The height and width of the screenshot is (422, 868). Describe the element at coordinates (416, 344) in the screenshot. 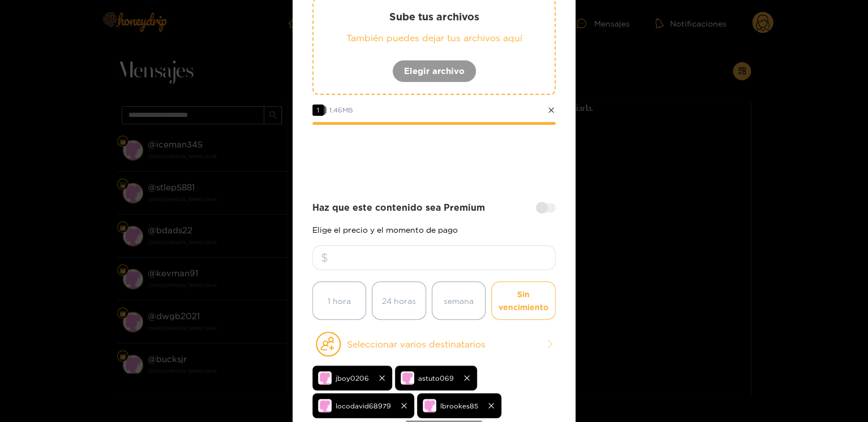

I see `font: Seleccionar varios destinatarios` at that location.